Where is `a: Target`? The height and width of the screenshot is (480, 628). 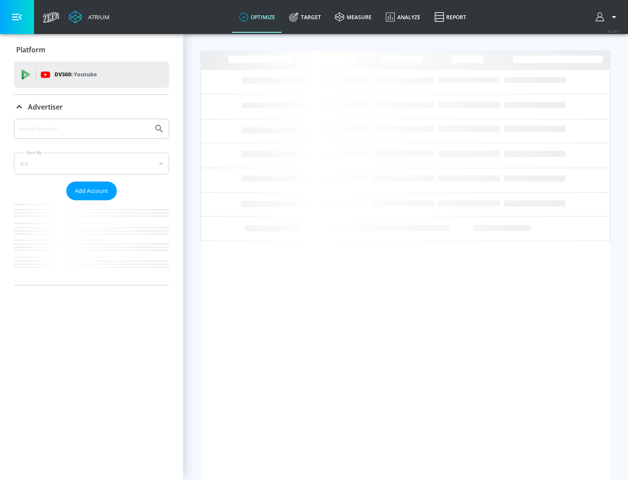
a: Target is located at coordinates (305, 17).